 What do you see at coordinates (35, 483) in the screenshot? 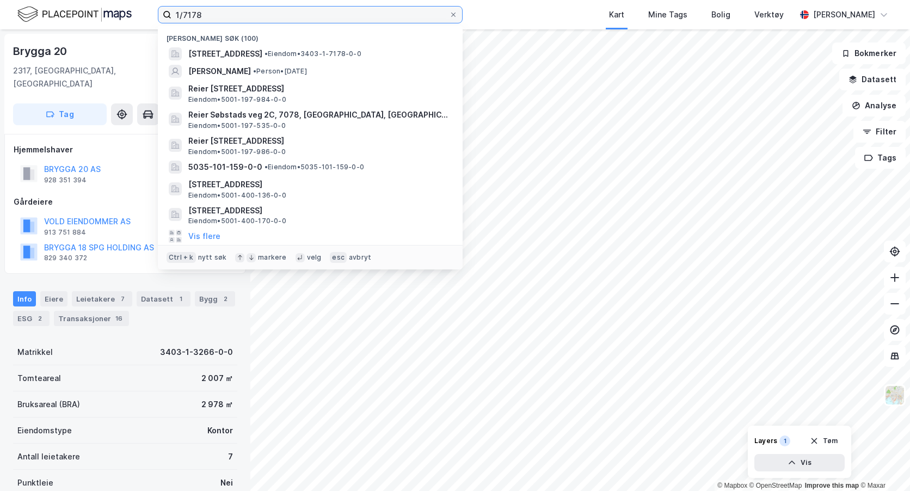
I see `div: Punktleie` at bounding box center [35, 483].